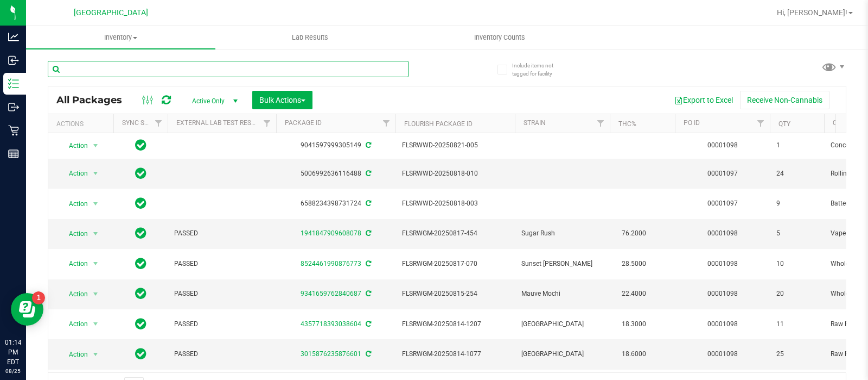 This screenshot has height=380, width=868. What do you see at coordinates (331, 353) in the screenshot?
I see `a: 3015876235876601` at bounding box center [331, 353].